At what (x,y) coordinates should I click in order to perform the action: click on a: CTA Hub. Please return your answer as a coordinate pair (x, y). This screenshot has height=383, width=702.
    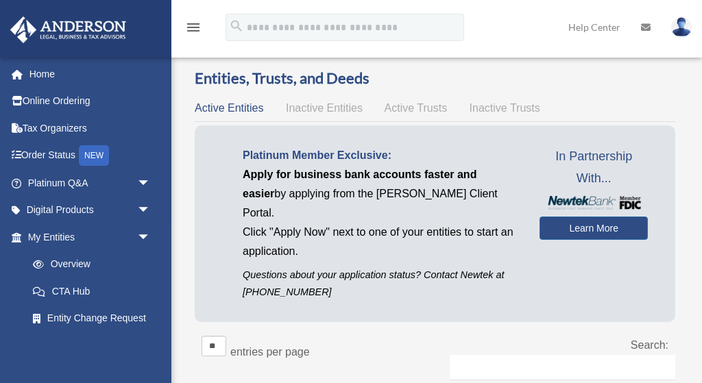
    Looking at the image, I should click on (92, 292).